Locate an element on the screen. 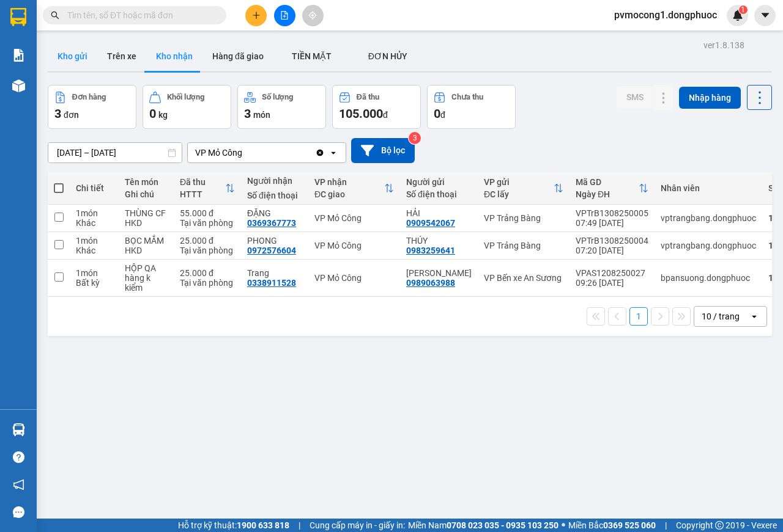 This screenshot has height=532, width=783. div: PHONG is located at coordinates (275, 241).